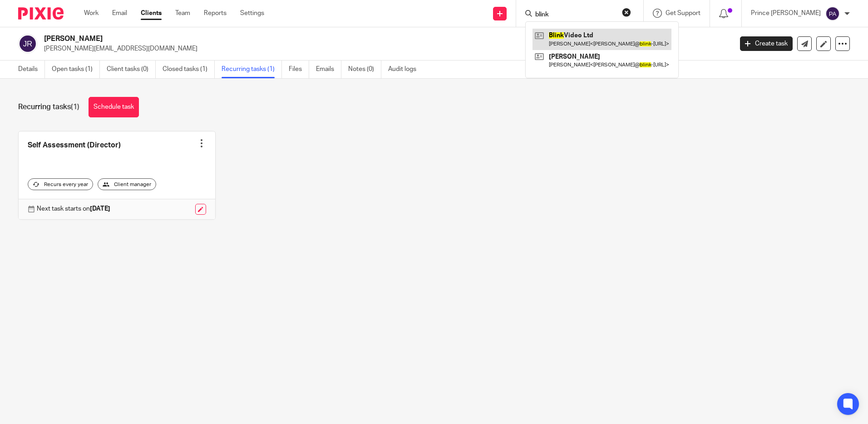 Image resolution: width=868 pixels, height=424 pixels. I want to click on a: Client tasks (0), so click(131, 69).